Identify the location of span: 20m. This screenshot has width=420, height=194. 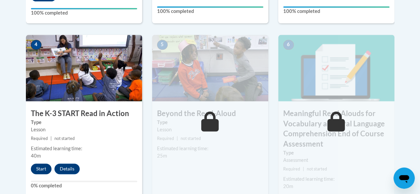
(288, 186).